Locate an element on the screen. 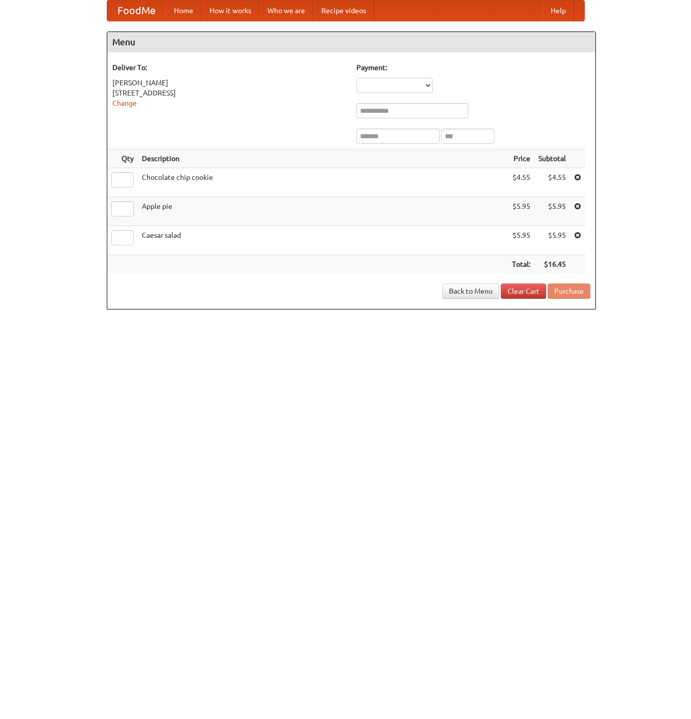 This screenshot has width=691, height=719. h5: Deliver To: is located at coordinates (229, 68).